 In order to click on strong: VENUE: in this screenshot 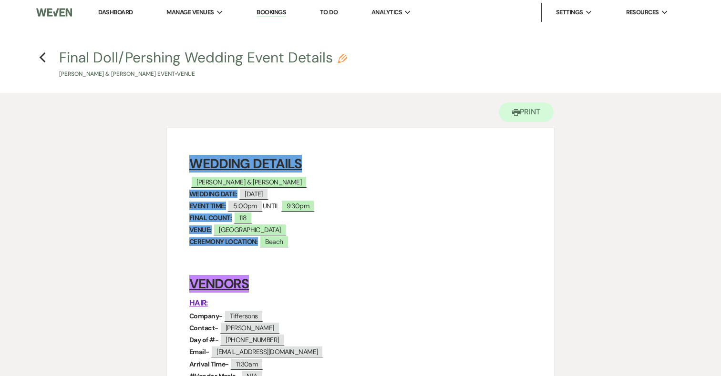, I will do `click(200, 230)`.